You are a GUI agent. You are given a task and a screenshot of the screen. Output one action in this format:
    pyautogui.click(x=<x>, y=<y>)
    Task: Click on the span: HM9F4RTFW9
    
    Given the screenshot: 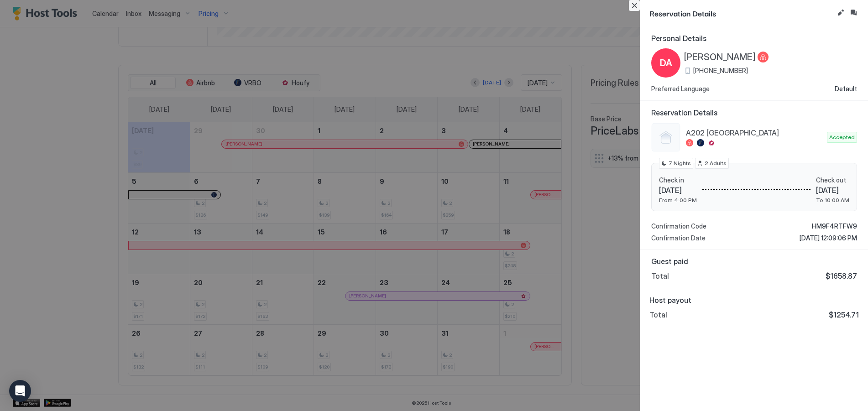 What is the action you would take?
    pyautogui.click(x=834, y=227)
    